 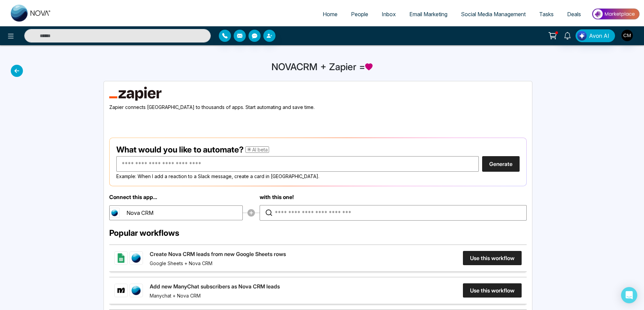 What do you see at coordinates (330, 14) in the screenshot?
I see `a: Home` at bounding box center [330, 14].